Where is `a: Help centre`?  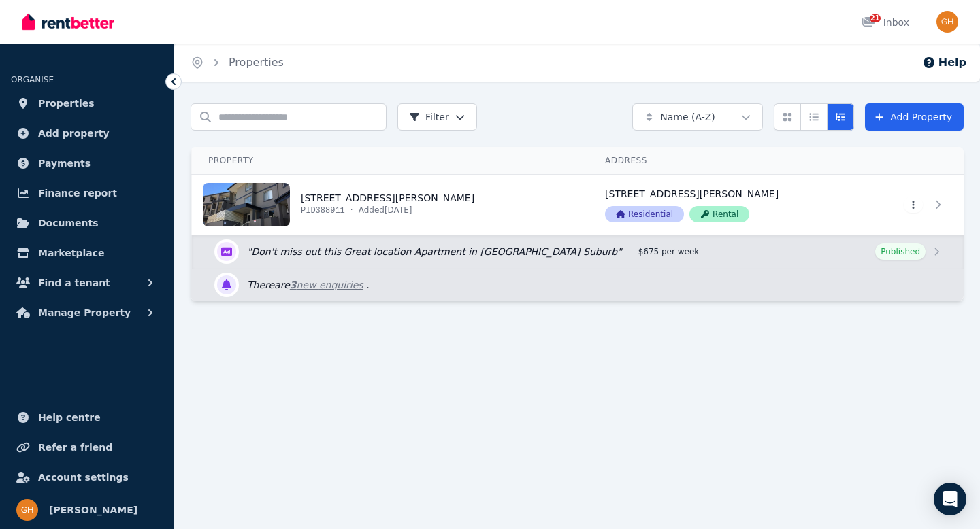 a: Help centre is located at coordinates (87, 417).